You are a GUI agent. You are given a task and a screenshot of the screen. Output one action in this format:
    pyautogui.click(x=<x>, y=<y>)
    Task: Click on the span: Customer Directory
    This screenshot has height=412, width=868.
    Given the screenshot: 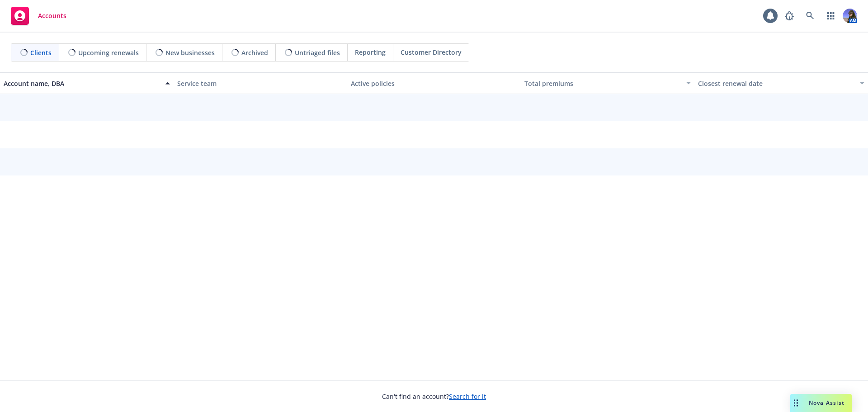 What is the action you would take?
    pyautogui.click(x=431, y=52)
    